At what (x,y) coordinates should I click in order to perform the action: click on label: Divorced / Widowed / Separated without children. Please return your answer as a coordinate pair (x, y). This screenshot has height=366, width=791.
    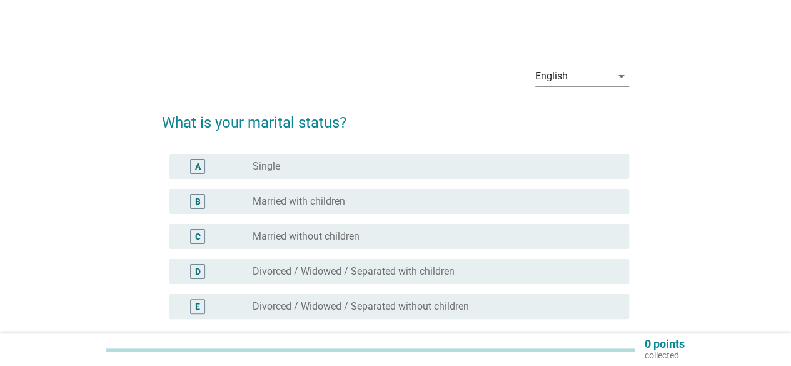
    Looking at the image, I should click on (361, 307).